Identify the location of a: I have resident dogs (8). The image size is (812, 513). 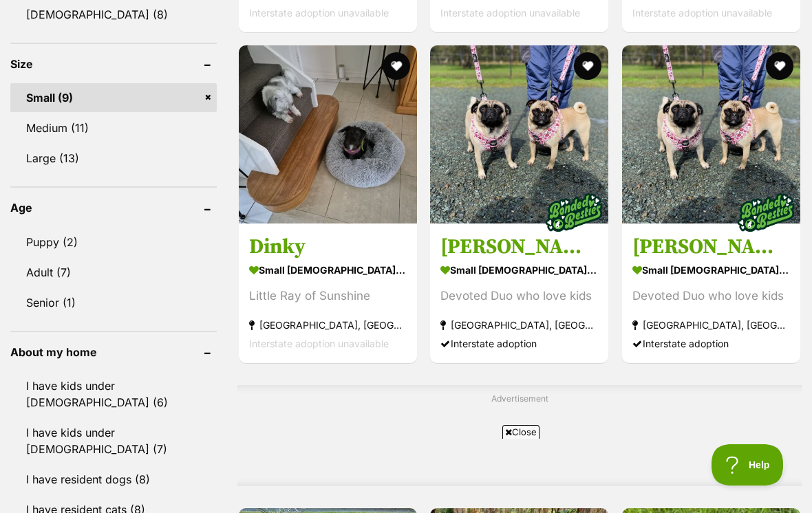
(113, 480).